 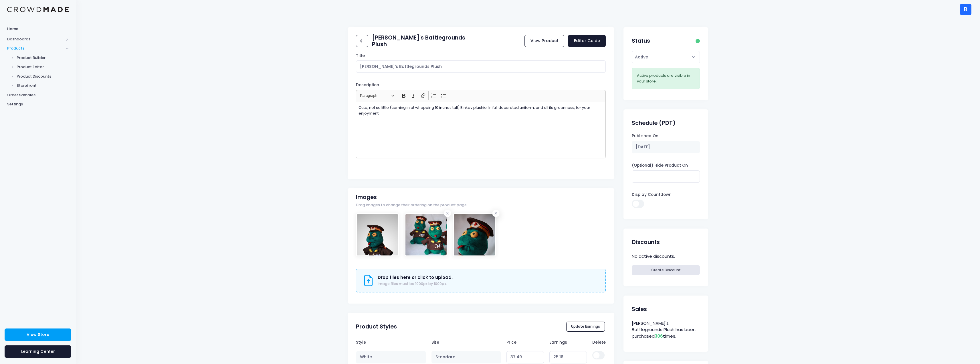 What do you see at coordinates (544, 41) in the screenshot?
I see `a: View Product` at bounding box center [544, 41].